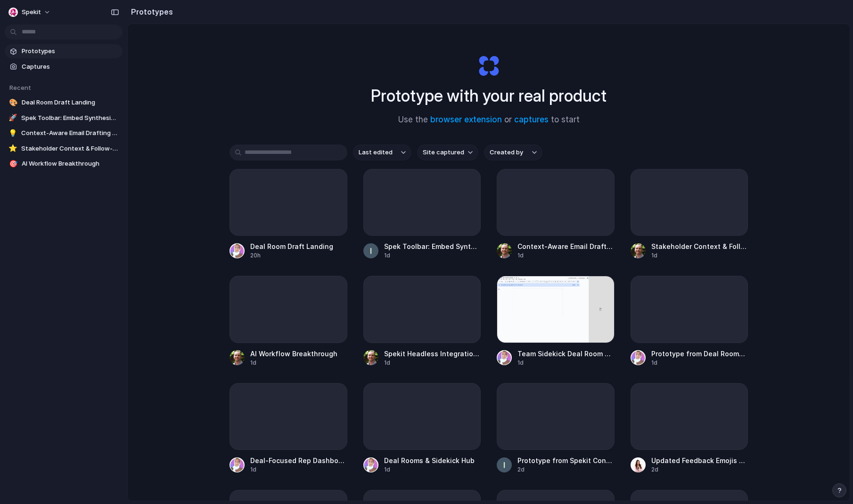  I want to click on a: Prototypes, so click(64, 52).